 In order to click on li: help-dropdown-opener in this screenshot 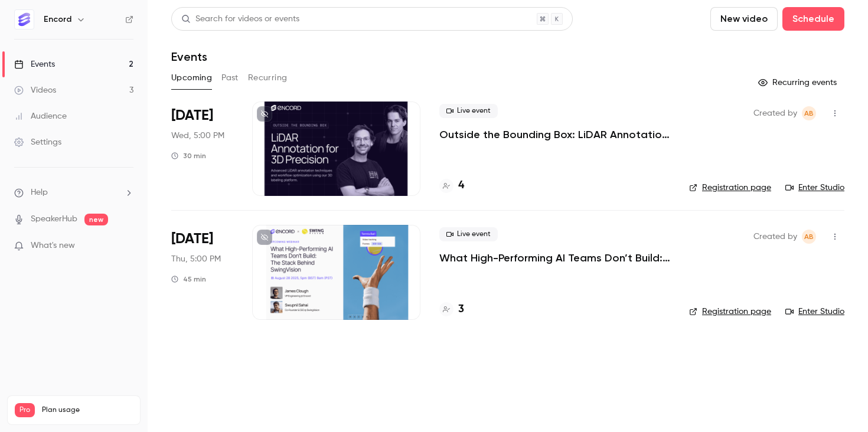, I will do `click(74, 193)`.